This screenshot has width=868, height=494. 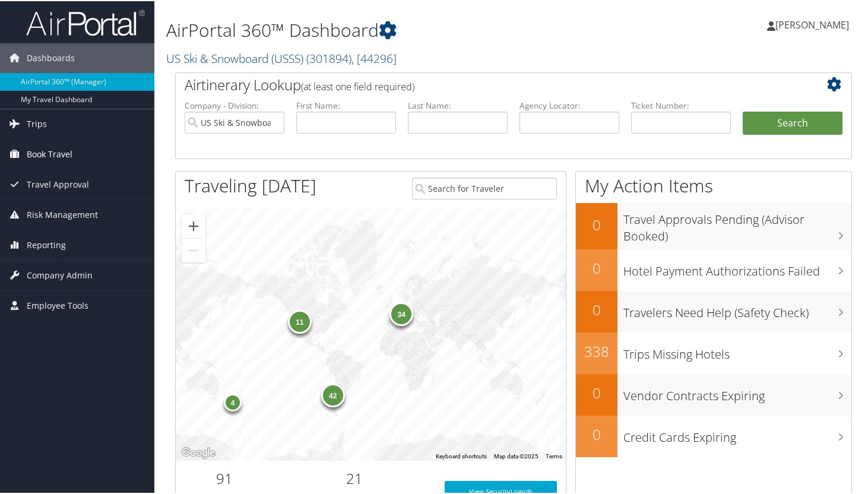 What do you see at coordinates (233, 401) in the screenshot?
I see `div: 4` at bounding box center [233, 401].